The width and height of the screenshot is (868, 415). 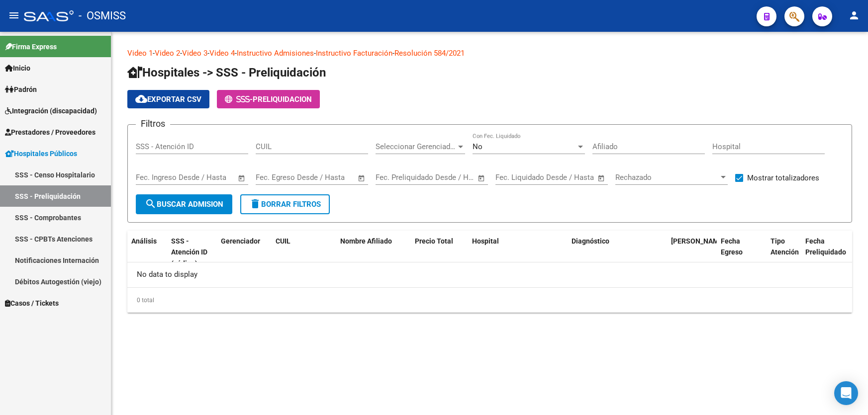 I want to click on datatable-header-cell: Diagnóstico, so click(x=618, y=253).